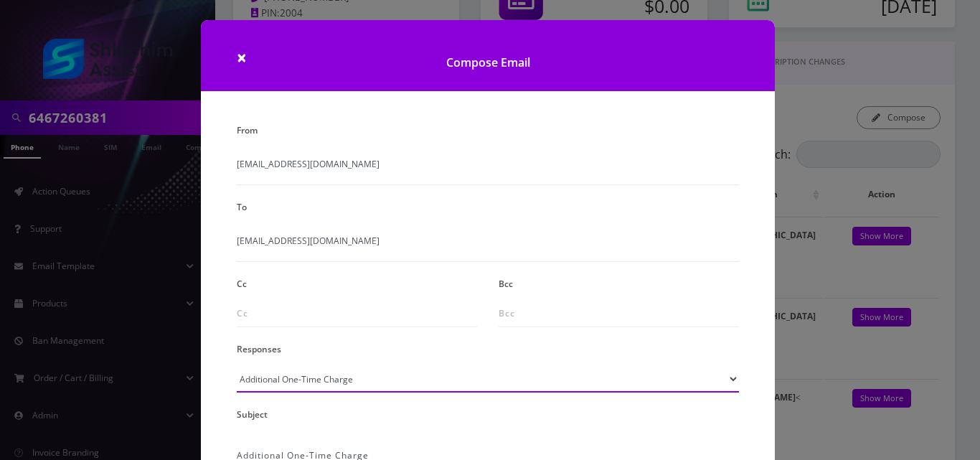  Describe the element at coordinates (618, 314) in the screenshot. I see `input: Bcc` at that location.